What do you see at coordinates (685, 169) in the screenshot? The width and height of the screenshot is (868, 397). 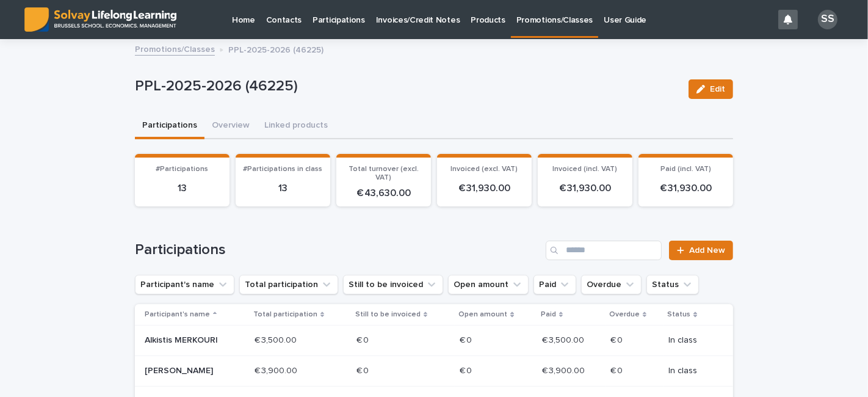 I see `span: Paid (incl. VAT)` at bounding box center [685, 169].